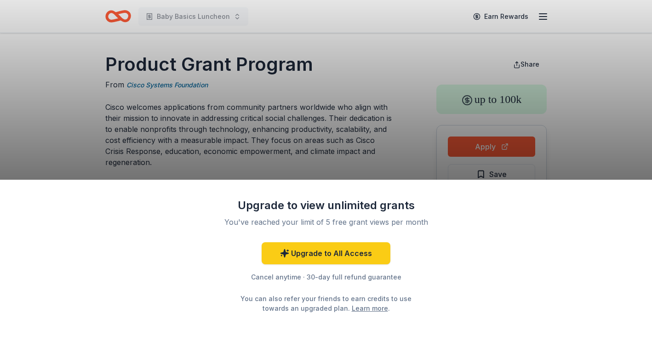 This screenshot has width=652, height=359. What do you see at coordinates (369, 308) in the screenshot?
I see `a: Learn more` at bounding box center [369, 308].